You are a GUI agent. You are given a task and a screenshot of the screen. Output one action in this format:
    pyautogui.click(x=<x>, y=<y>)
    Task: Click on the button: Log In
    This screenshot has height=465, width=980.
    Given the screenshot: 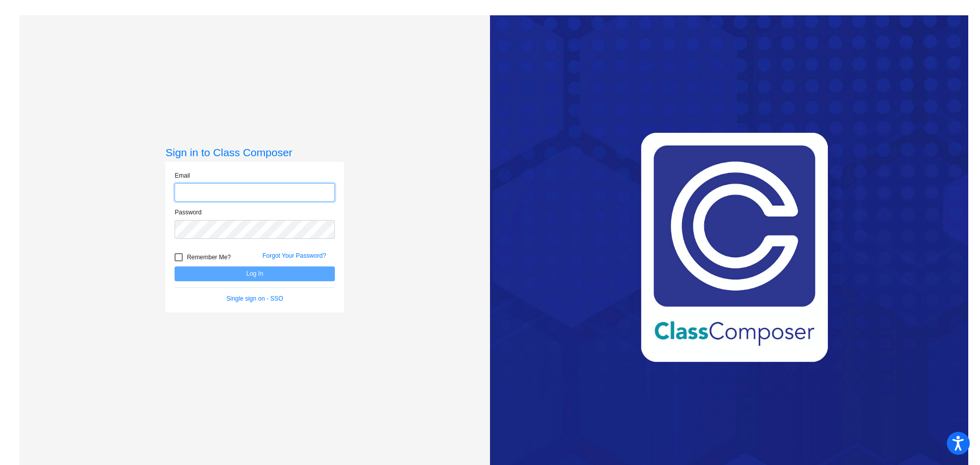 What is the action you would take?
    pyautogui.click(x=255, y=274)
    